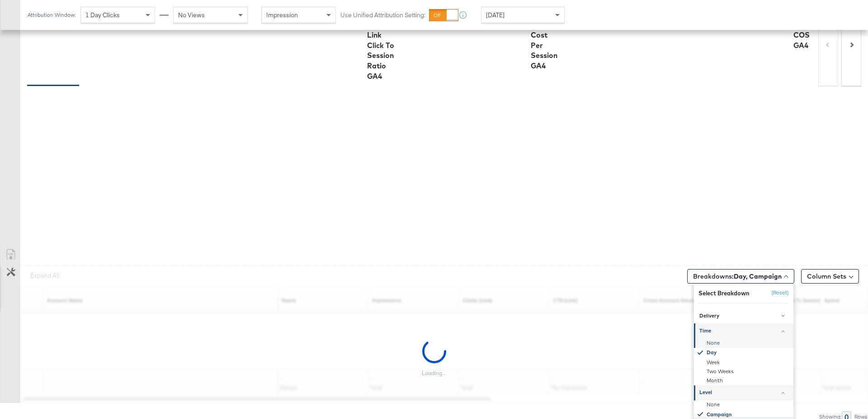 This screenshot has width=868, height=419. Describe the element at coordinates (744, 316) in the screenshot. I see `div: Delivery` at that location.